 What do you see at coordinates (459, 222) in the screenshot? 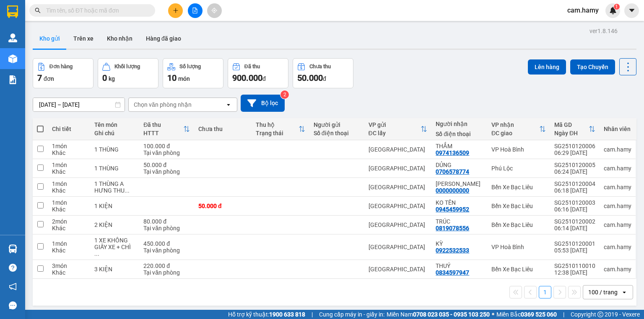
I see `div: TRÚC` at bounding box center [459, 222].